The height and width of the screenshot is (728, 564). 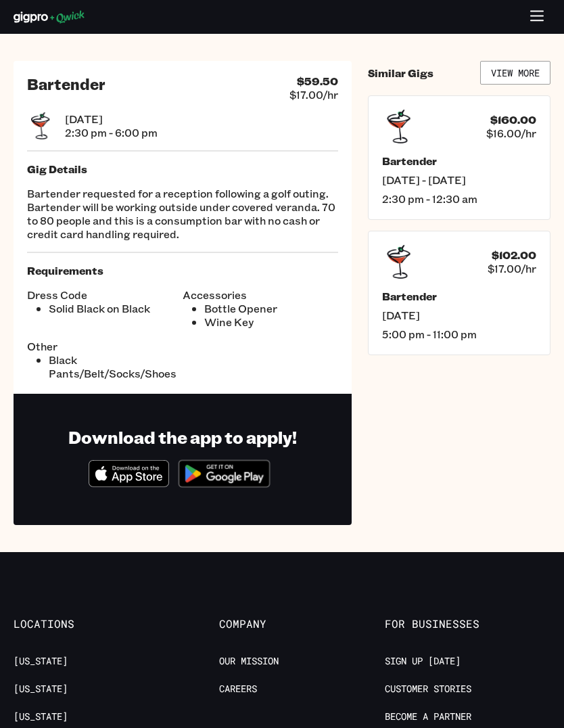 What do you see at coordinates (401, 73) in the screenshot?
I see `h4: Similar Gigs` at bounding box center [401, 73].